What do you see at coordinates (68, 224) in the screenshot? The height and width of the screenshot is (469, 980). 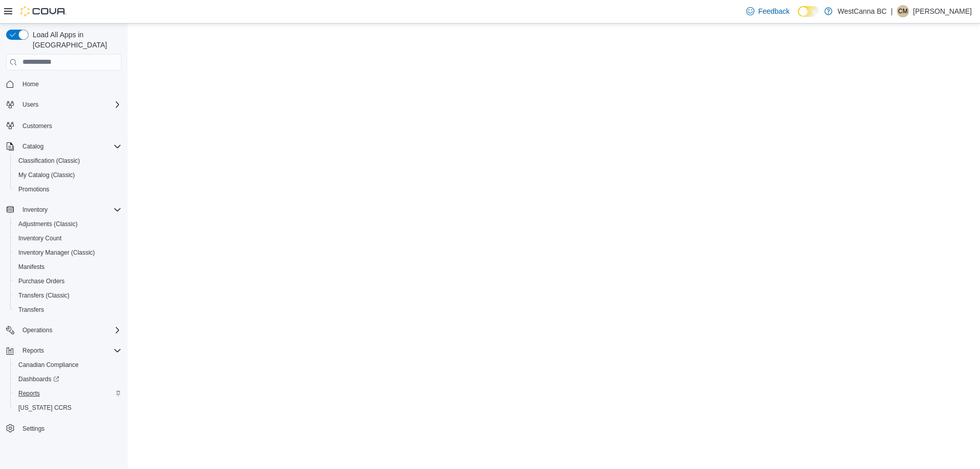 I see `button: Adjustments (Classic)` at bounding box center [68, 224].